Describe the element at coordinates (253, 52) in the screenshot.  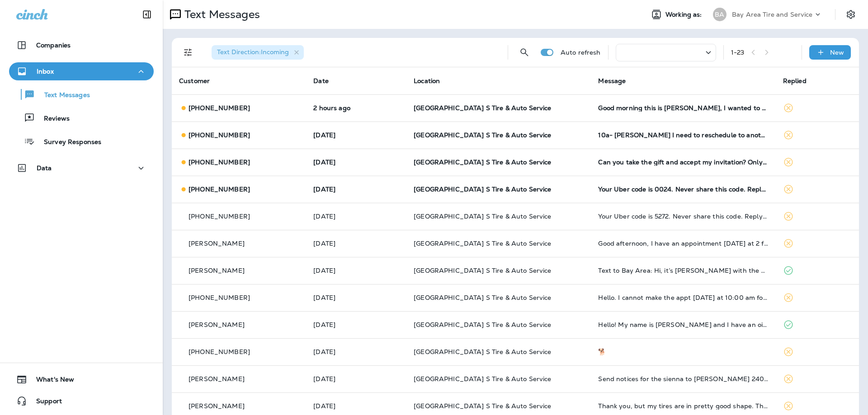
I see `span: Text Direction : Incoming` at that location.